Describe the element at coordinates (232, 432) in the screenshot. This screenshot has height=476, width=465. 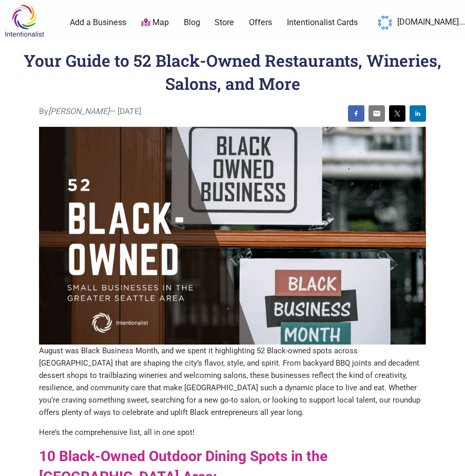
I see `p: Here’s the comprehensive list, all in one spot!` at that location.